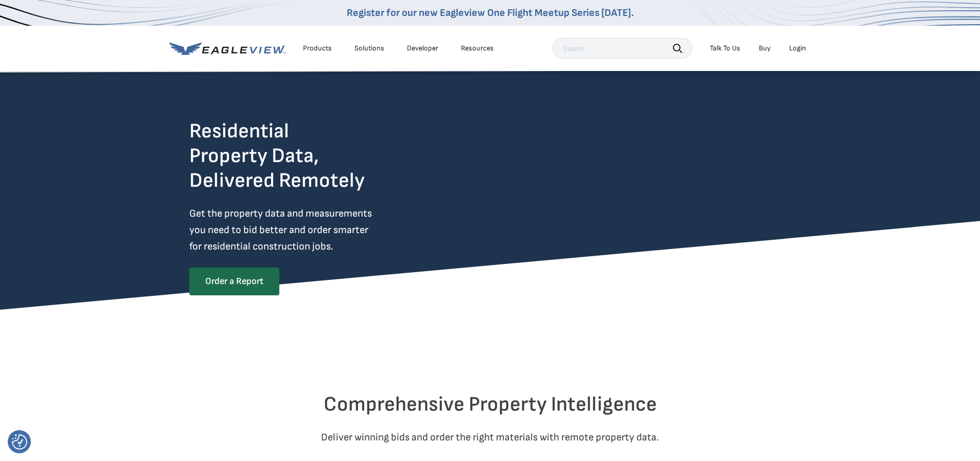 This screenshot has height=461, width=980. I want to click on div: Talk To Us, so click(725, 49).